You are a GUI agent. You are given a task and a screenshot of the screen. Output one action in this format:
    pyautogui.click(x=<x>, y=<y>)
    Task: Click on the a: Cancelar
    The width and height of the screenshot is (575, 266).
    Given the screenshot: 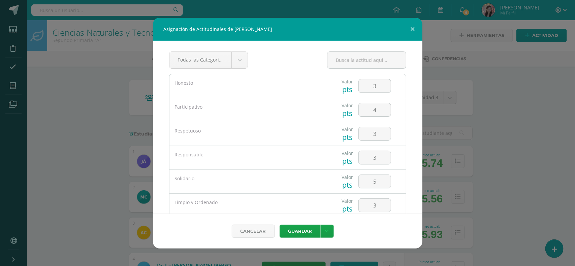 What is the action you would take?
    pyautogui.click(x=253, y=231)
    